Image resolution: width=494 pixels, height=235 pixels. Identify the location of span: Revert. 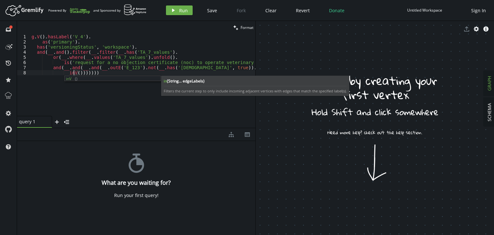
(303, 10).